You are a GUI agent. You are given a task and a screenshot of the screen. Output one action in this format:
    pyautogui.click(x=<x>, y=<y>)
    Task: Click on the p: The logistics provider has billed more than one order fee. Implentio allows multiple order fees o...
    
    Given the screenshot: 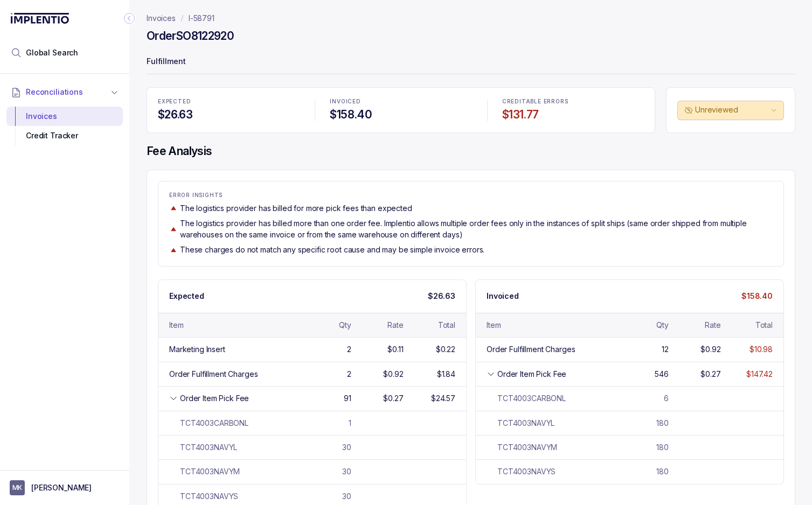 What is the action you would take?
    pyautogui.click(x=477, y=229)
    